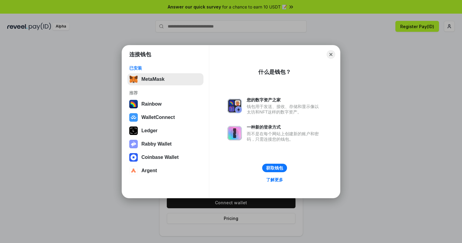  I want to click on div: 什么是钱包？, so click(275, 72).